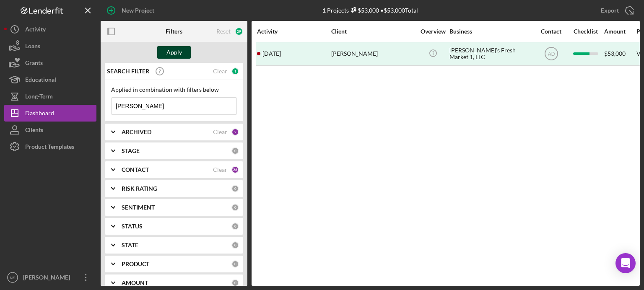  What do you see at coordinates (620, 32) in the screenshot?
I see `div: Amount` at bounding box center [620, 32].